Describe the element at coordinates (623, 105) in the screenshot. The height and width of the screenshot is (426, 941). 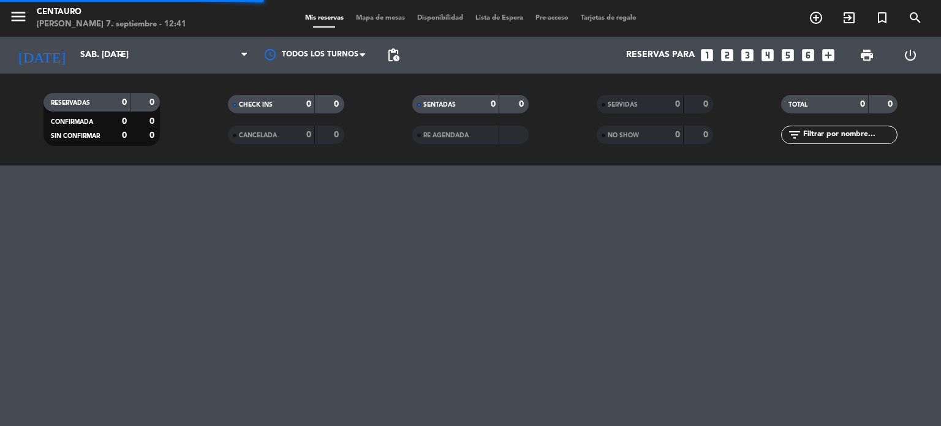
I see `span: SERVIDAS` at that location.